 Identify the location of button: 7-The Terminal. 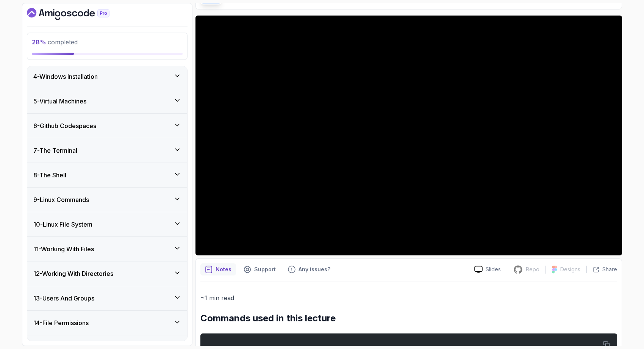
(107, 150).